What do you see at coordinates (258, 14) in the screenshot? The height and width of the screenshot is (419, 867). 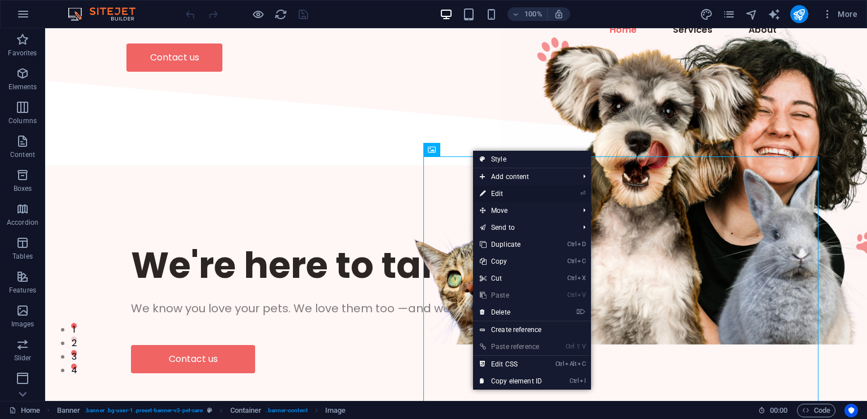 I see `button: Click here to leave preview mode and continue editing` at bounding box center [258, 14].